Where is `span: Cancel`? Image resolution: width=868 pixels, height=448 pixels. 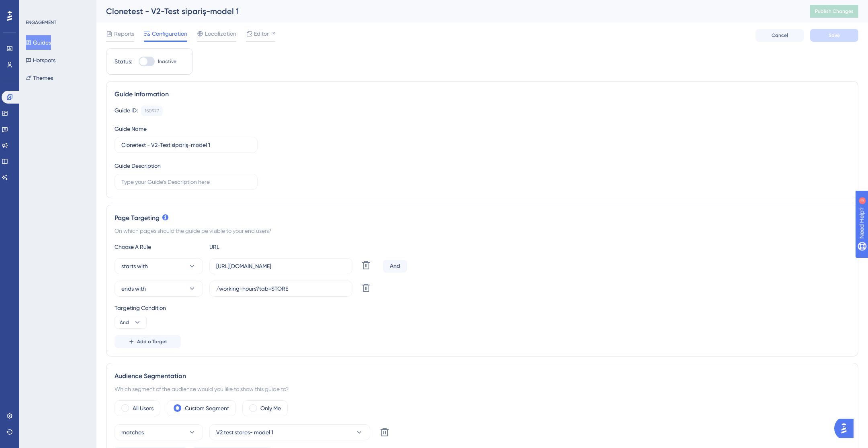 span: Cancel is located at coordinates (779, 35).